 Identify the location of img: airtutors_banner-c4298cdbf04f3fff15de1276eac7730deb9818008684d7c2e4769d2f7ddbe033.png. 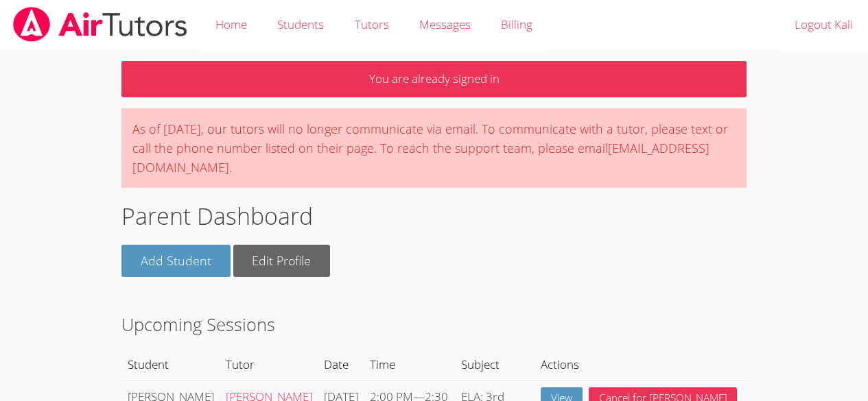
(100, 24).